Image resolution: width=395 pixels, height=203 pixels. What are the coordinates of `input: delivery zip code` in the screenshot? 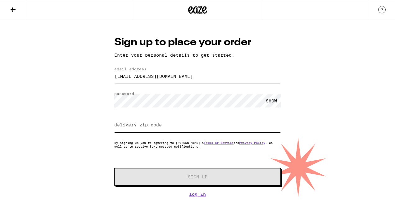 It's located at (198, 125).